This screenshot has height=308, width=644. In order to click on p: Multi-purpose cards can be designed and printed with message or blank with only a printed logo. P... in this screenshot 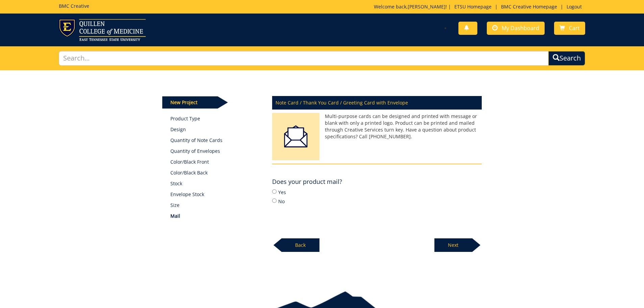, I will do `click(377, 126)`.